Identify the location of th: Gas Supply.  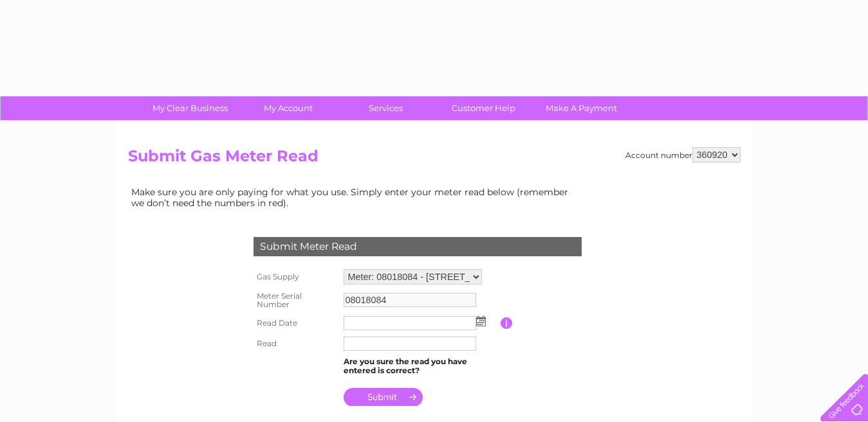
(295, 277).